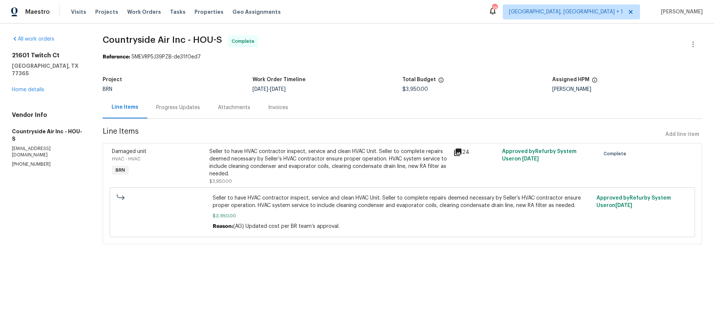 The image size is (714, 328). What do you see at coordinates (112, 80) in the screenshot?
I see `h5: Project` at bounding box center [112, 80].